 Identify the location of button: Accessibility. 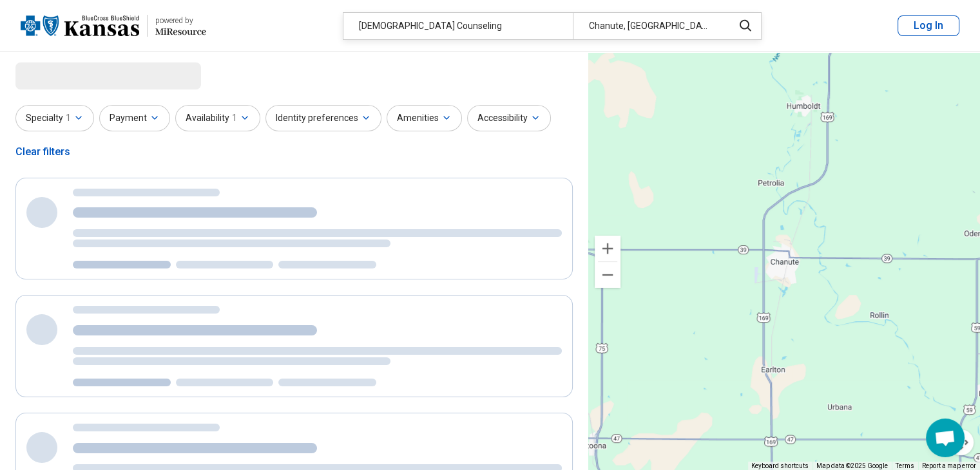
(509, 118).